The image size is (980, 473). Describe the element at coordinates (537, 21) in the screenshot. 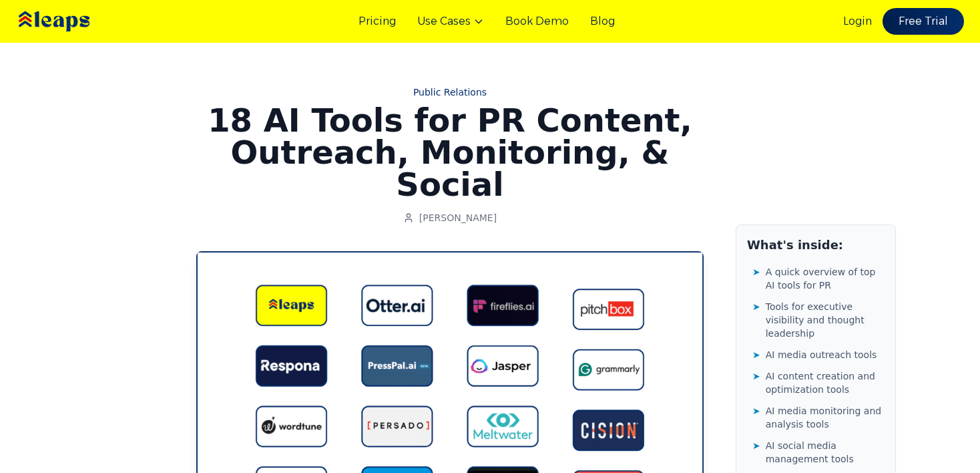

I see `a: Book Demo` at that location.